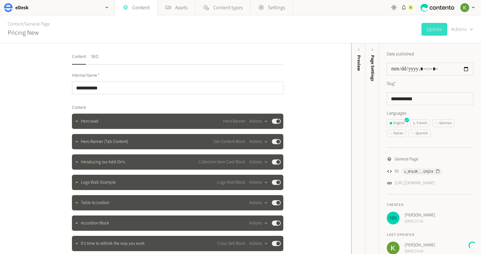 This screenshot has height=254, width=481. Describe the element at coordinates (359, 63) in the screenshot. I see `div: Preview` at that location.